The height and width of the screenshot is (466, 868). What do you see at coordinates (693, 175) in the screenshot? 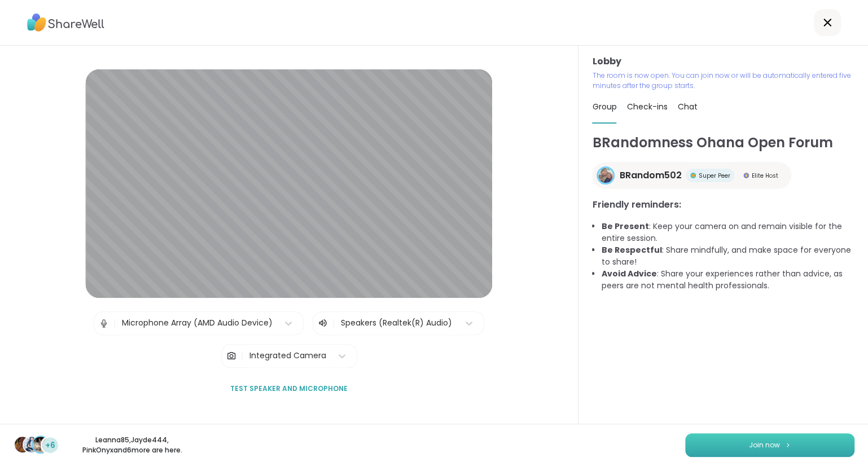
I see `img: Super Peer` at bounding box center [693, 175].